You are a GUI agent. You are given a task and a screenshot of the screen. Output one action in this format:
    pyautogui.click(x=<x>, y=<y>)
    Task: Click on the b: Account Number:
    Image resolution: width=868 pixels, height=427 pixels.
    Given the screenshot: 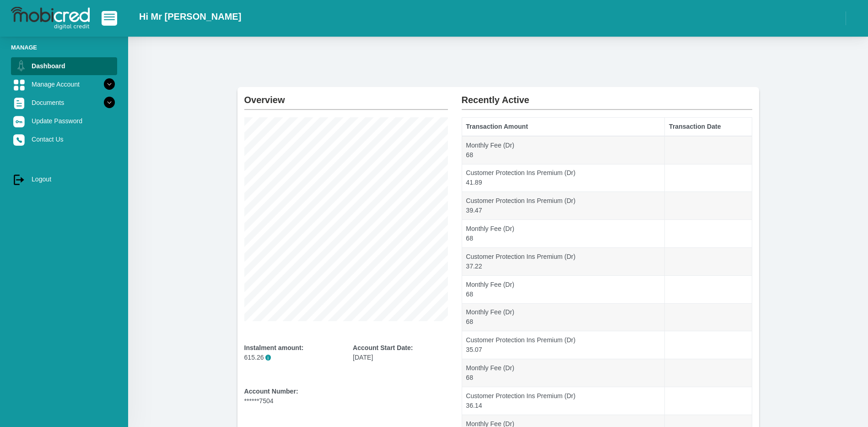 What is the action you would take?
    pyautogui.click(x=271, y=391)
    